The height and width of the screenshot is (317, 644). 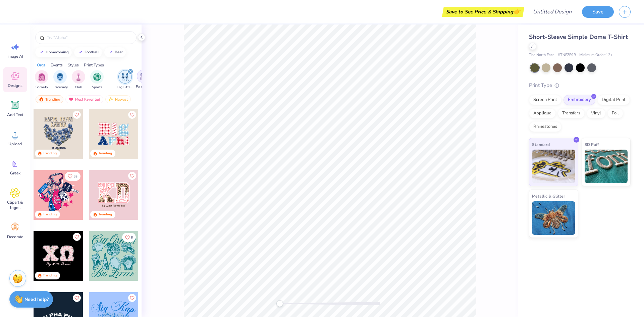 What do you see at coordinates (553, 218) in the screenshot?
I see `img: Metallic & Glitter` at bounding box center [553, 218].